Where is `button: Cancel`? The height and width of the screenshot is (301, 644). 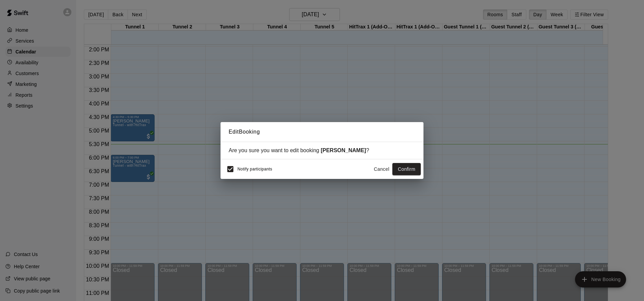 button: Cancel is located at coordinates (381, 169).